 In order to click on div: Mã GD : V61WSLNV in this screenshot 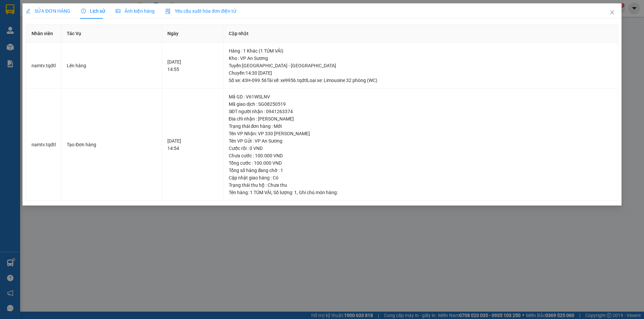, I will do `click(421, 97)`.